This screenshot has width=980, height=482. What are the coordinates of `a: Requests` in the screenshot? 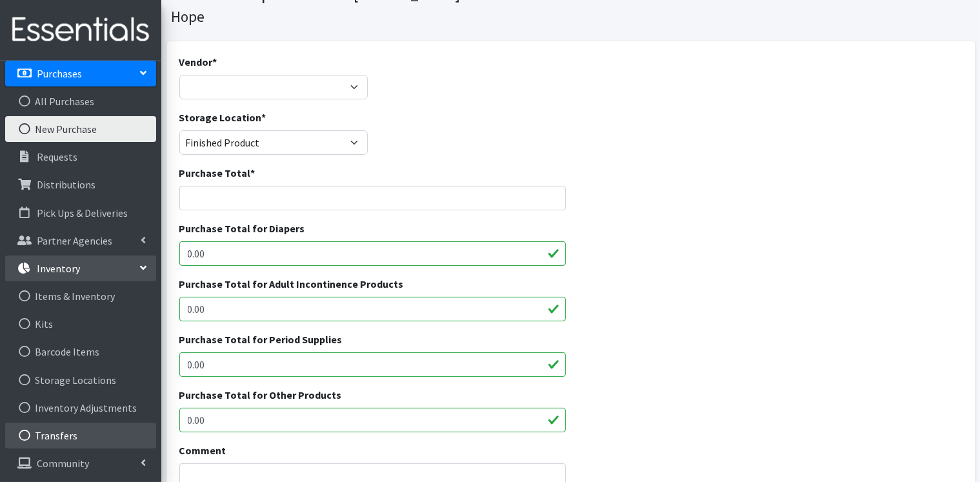 It's located at (81, 157).